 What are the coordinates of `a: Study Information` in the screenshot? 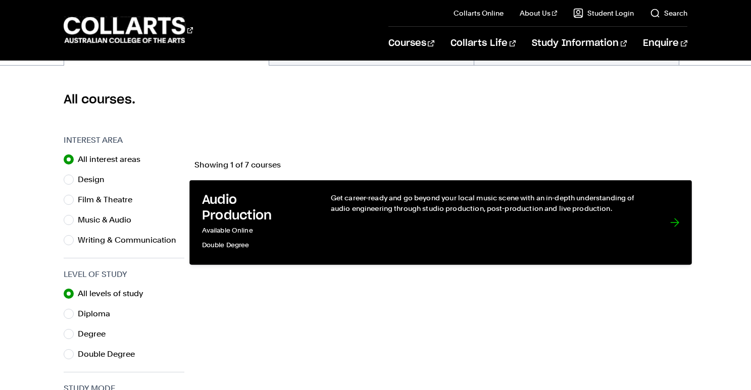 It's located at (579, 43).